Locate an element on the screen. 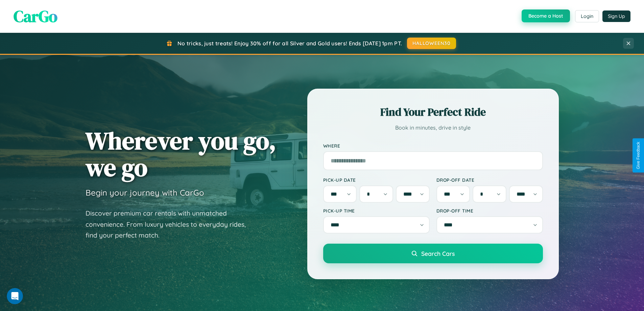 The image size is (644, 311). label: Where is located at coordinates (433, 145).